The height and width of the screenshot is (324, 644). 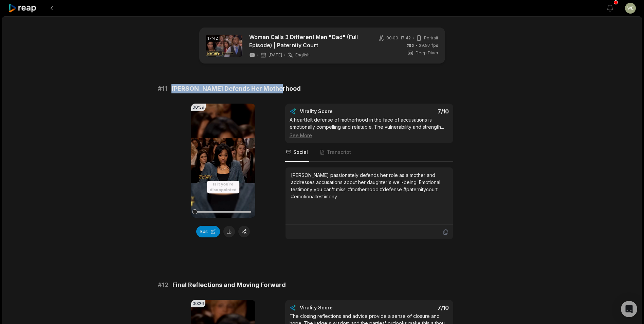 What do you see at coordinates (369, 152) in the screenshot?
I see `nav: Tabs` at bounding box center [369, 152].